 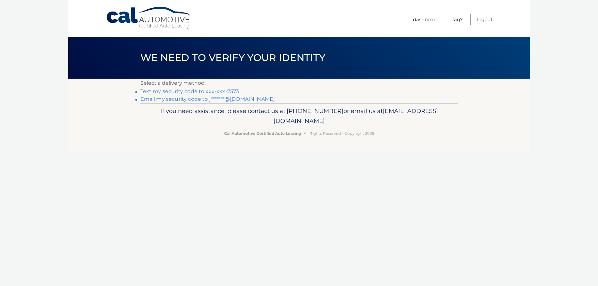 What do you see at coordinates (299, 133) in the screenshot?
I see `p: - All Rights Reserved - Copyright 2025` at bounding box center [299, 133].